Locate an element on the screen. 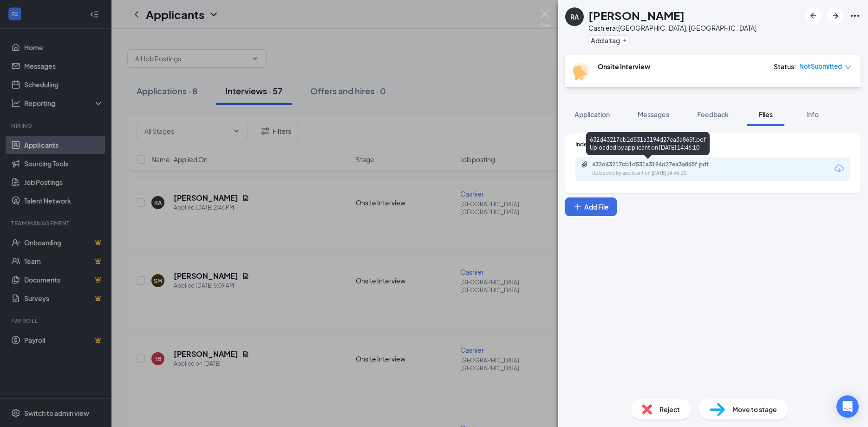 This screenshot has width=868, height=427. button: ArrowRight is located at coordinates (836, 16).